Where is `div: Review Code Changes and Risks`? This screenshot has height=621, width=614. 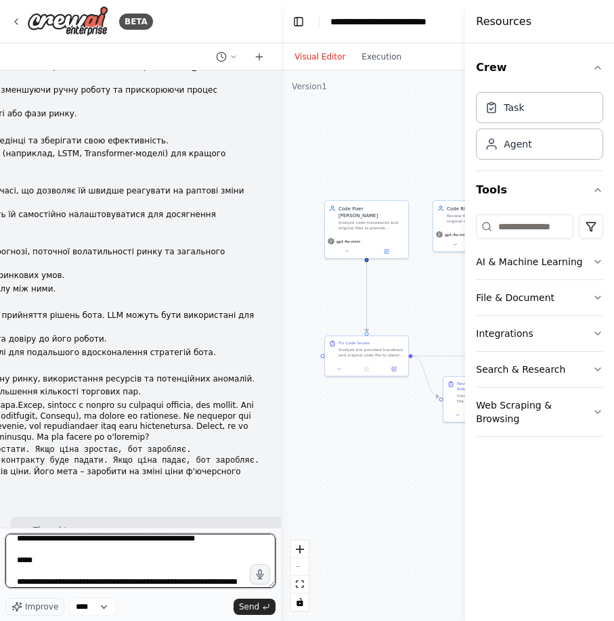 div: Review Code Changes and Risks is located at coordinates (489, 386).